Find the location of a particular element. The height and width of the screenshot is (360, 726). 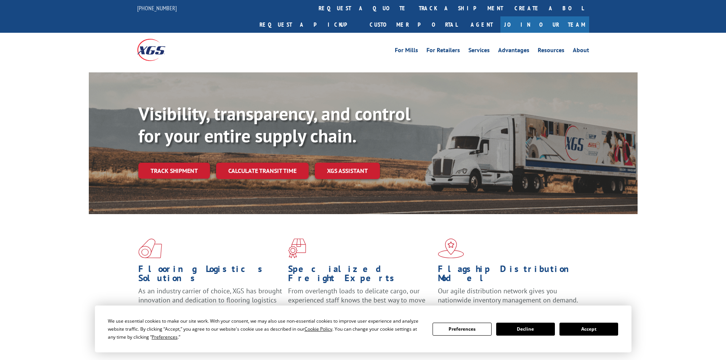

a: Join Our Team is located at coordinates (544, 24).